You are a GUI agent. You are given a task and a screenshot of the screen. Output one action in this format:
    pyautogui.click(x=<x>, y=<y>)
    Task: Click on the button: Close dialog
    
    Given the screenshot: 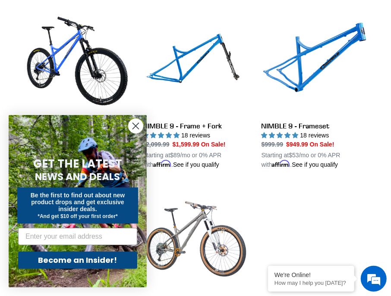 What is the action you would take?
    pyautogui.click(x=135, y=126)
    